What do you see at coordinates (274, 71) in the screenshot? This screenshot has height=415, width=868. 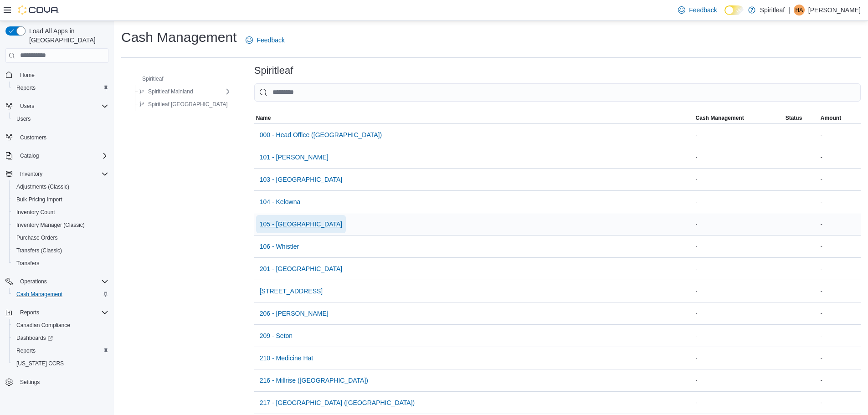 I see `h3: Spiritleaf` at bounding box center [274, 71].